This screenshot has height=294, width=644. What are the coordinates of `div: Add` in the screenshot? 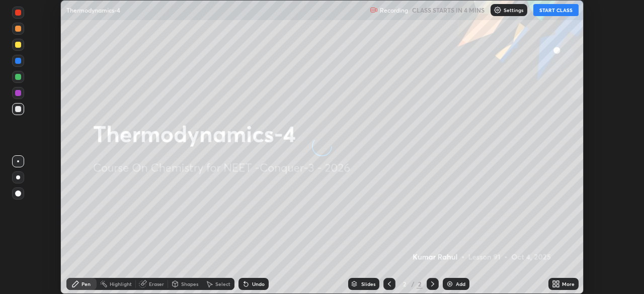 It's located at (460, 284).